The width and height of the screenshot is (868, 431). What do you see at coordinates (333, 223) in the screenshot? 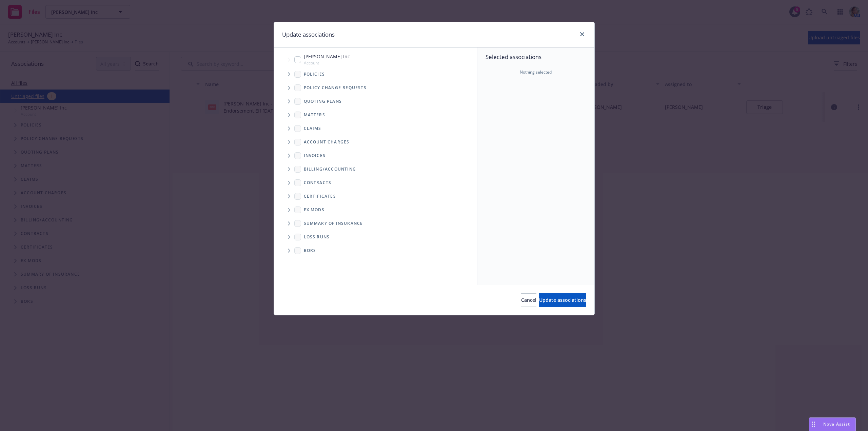
I see `span: Summary of insurance` at bounding box center [333, 223].